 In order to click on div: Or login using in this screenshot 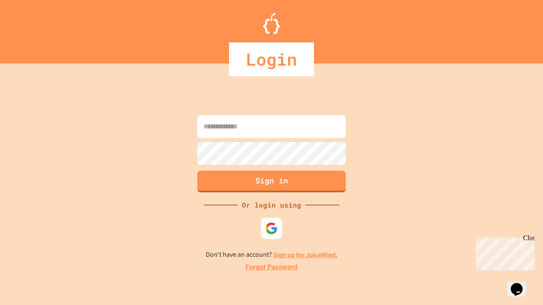, I will do `click(272, 205)`.